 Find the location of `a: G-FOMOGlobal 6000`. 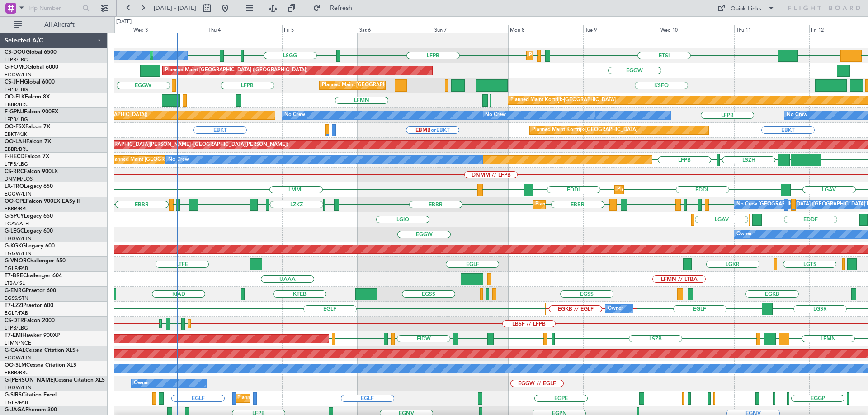

a: G-FOMOGlobal 6000 is located at coordinates (31, 67).